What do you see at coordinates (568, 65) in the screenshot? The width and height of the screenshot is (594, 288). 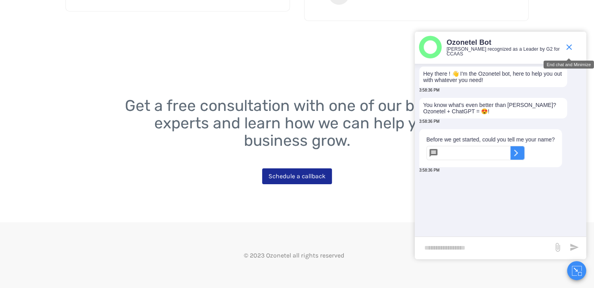 I see `div: End chat and Minimize` at bounding box center [568, 65].